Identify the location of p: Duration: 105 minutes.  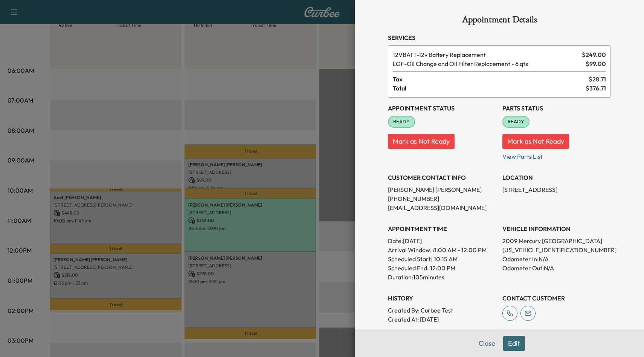
(442, 277).